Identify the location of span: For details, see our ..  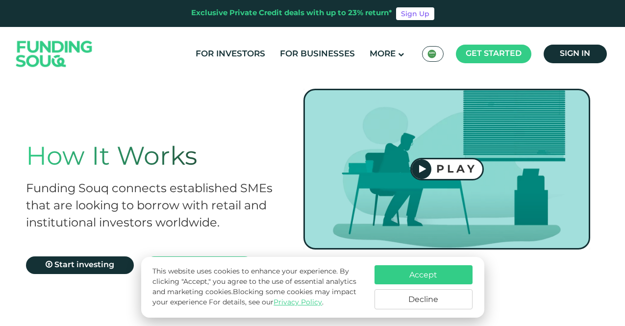
(266, 303).